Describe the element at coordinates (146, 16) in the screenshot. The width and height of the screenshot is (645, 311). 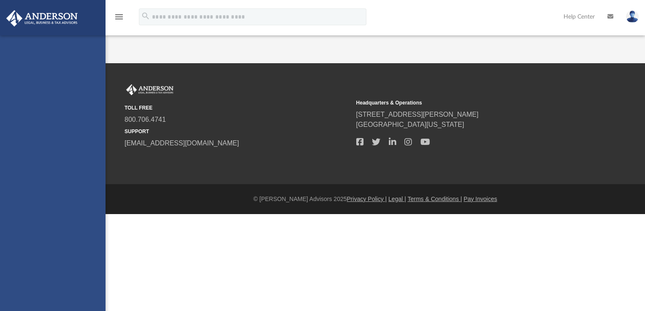
I see `i: search` at that location.